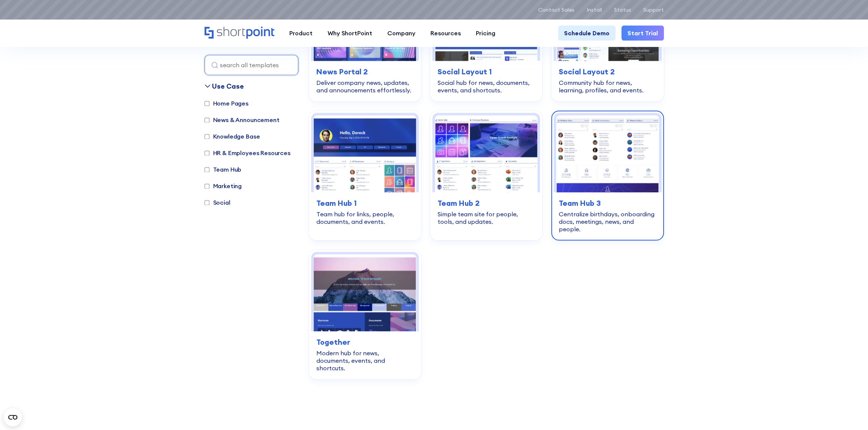  Describe the element at coordinates (223, 169) in the screenshot. I see `label: Team Hub` at that location.